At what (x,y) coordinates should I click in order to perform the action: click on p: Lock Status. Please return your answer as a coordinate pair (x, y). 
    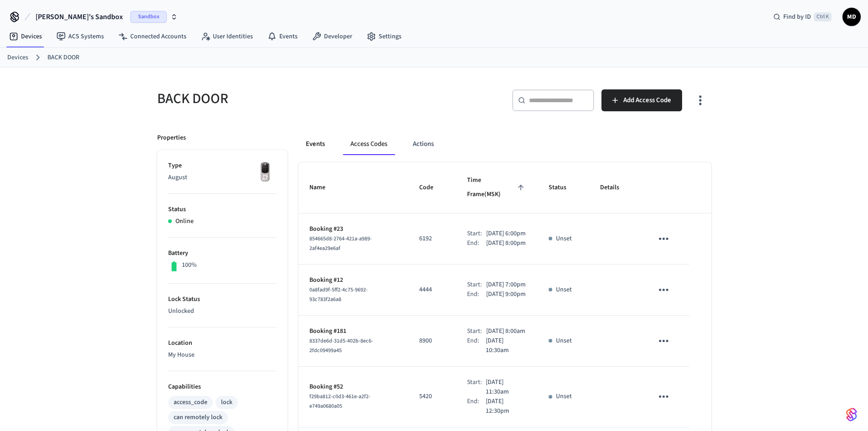
    Looking at the image, I should click on (222, 299).